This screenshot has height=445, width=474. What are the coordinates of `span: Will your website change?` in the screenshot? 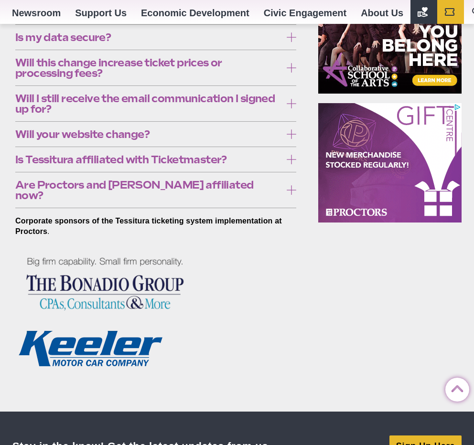 It's located at (148, 134).